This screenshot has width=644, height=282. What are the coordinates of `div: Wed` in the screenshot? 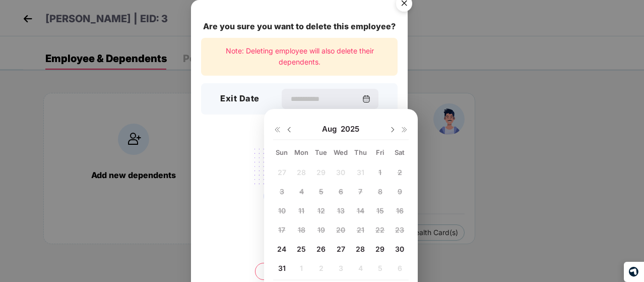 It's located at (341, 152).